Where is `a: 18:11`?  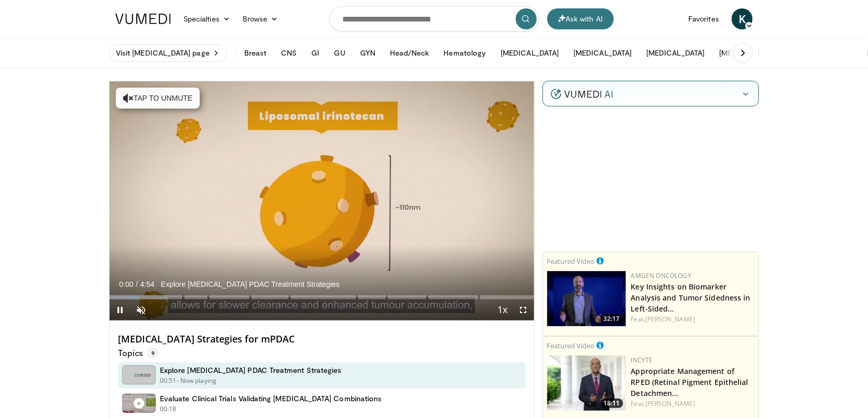 a: 18:11 is located at coordinates (586, 383).